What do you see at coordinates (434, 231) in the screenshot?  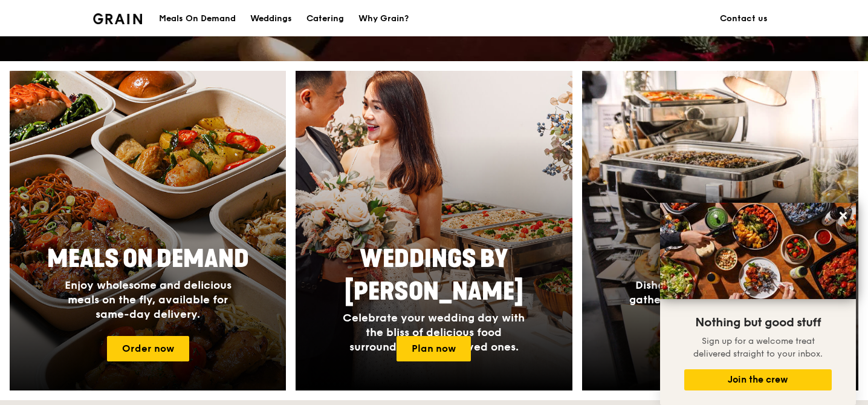 I see `img: weddings-card.4f3003b8.jpg` at bounding box center [434, 231].